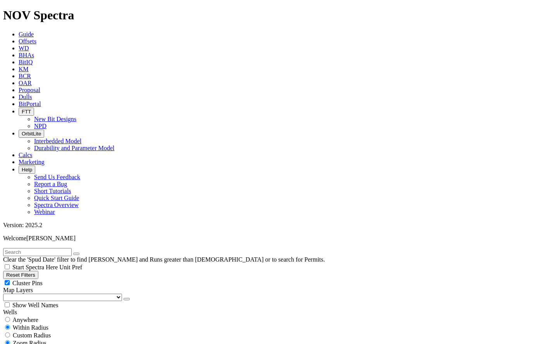 The height and width of the screenshot is (344, 553). Describe the element at coordinates (27, 41) in the screenshot. I see `span: Offsets` at that location.